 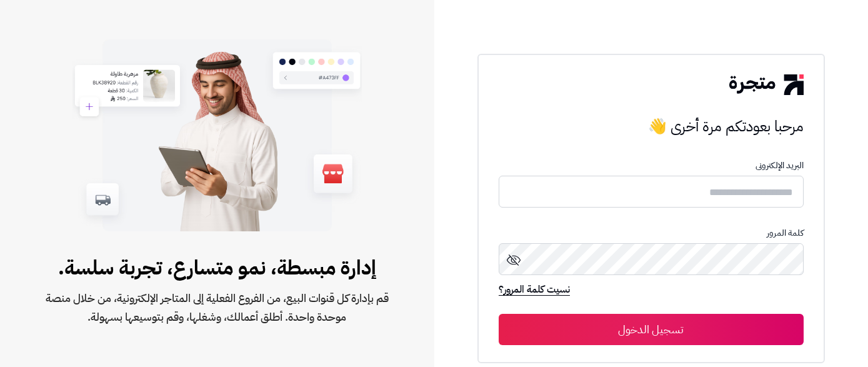 What do you see at coordinates (217, 267) in the screenshot?
I see `span: إدارة مبسطة، نمو متسارع، تجربة سلسة.` at bounding box center [217, 267].